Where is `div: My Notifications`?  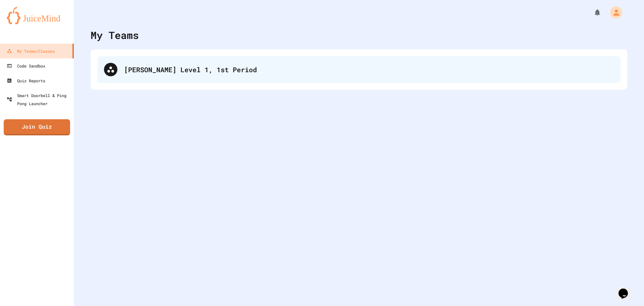
div: My Notifications is located at coordinates (592, 12).